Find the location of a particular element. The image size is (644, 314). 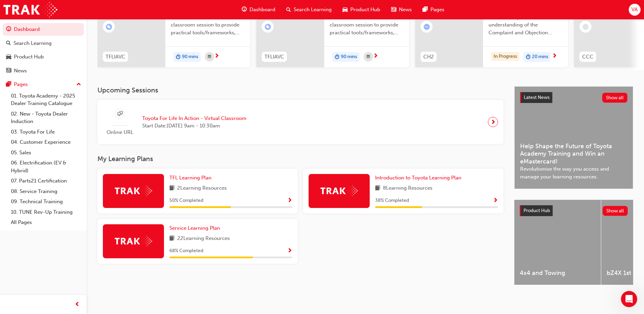

a: 07. Parts21 Certification is located at coordinates (46, 181).